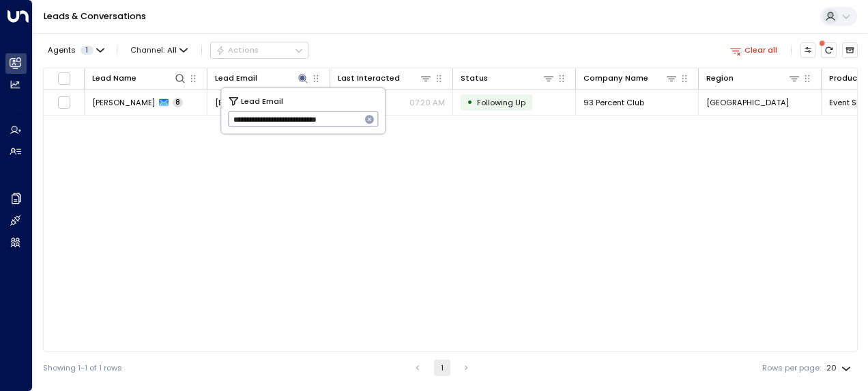 The height and width of the screenshot is (391, 868). Describe the element at coordinates (840, 368) in the screenshot. I see `div: 20` at that location.